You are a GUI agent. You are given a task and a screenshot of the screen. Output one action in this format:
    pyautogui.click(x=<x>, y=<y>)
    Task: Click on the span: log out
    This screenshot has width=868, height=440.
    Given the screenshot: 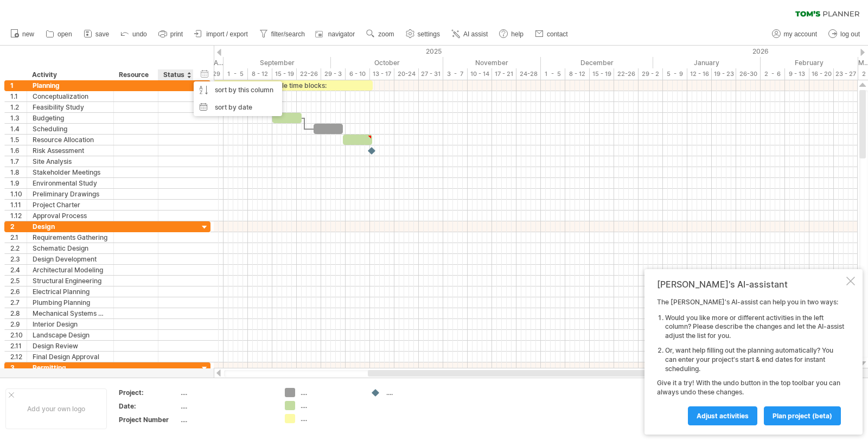 What is the action you would take?
    pyautogui.click(x=850, y=34)
    